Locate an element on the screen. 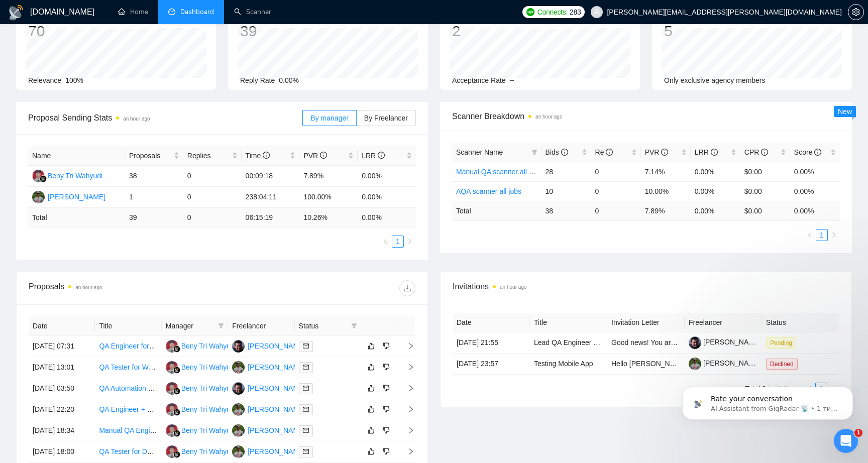 This screenshot has width=868, height=463. span: Manager is located at coordinates (190, 326).